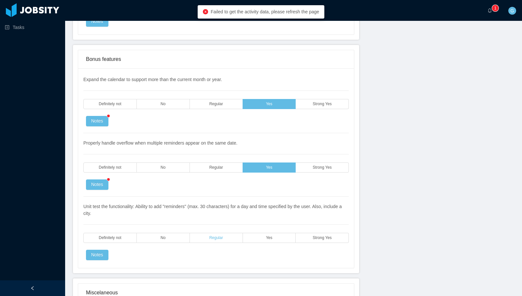 The height and width of the screenshot is (296, 522). What do you see at coordinates (216, 59) in the screenshot?
I see `div: Bonus features` at bounding box center [216, 59].